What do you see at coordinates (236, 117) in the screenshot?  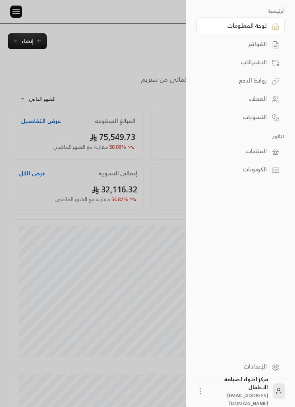 I see `div: التسويات` at bounding box center [236, 117].